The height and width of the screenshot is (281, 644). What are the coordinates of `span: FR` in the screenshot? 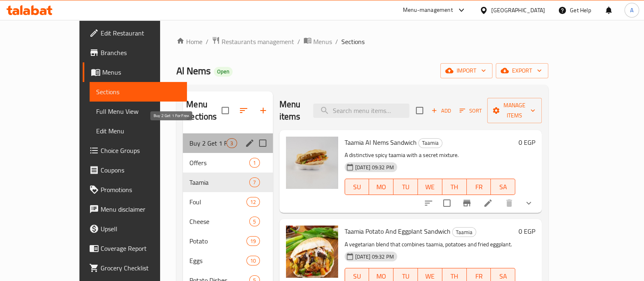 It's located at (479, 187).